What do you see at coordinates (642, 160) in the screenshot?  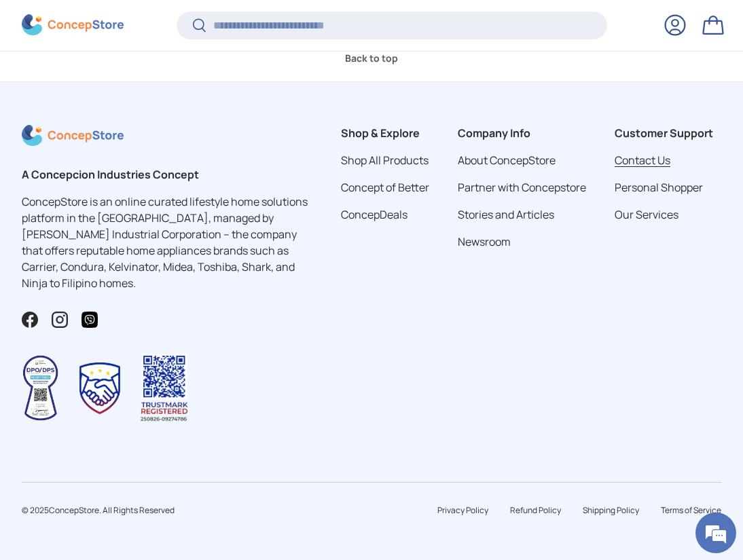 I see `a: Contact Us` at bounding box center [642, 160].